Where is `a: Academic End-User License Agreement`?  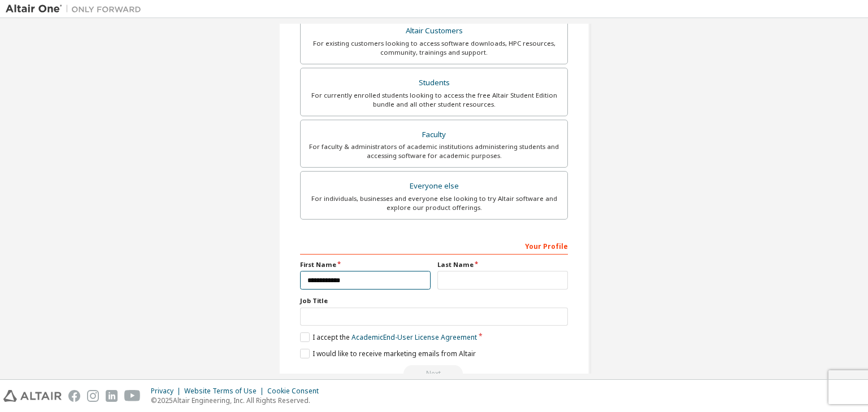
a: Academic End-User License Agreement is located at coordinates (414, 337).